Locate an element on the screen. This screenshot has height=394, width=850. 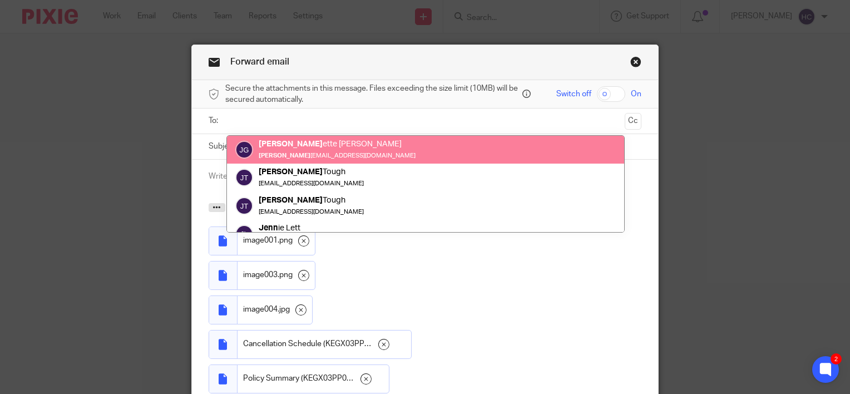
span: Policy Summary (KEGX03PP01).pdf is located at coordinates (299, 378).